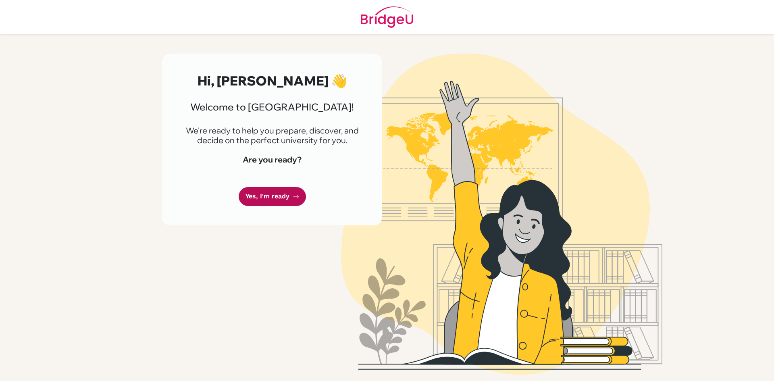  I want to click on img: Welcome to Bridge U, so click(502, 214).